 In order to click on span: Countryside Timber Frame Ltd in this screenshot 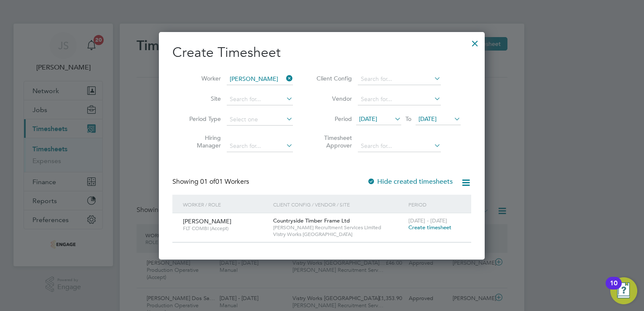, I will do `click(311, 220)`.